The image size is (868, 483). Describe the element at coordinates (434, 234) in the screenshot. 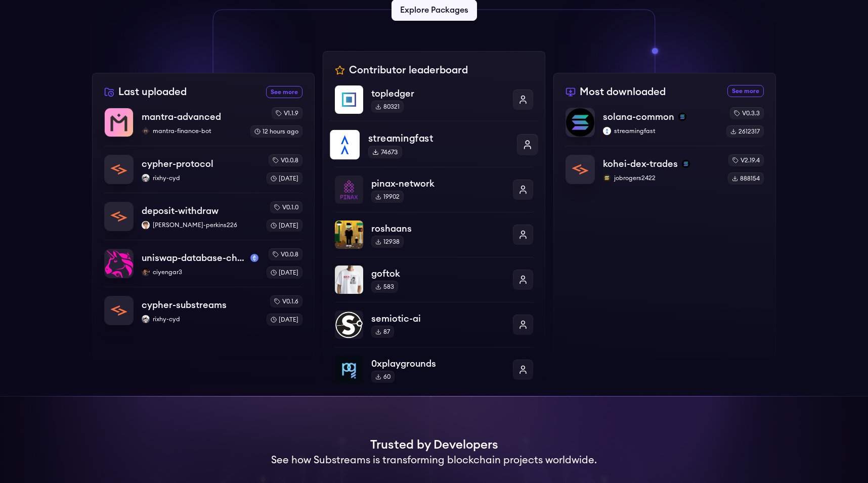

I see `a: roshaansroshaans12938` at that location.